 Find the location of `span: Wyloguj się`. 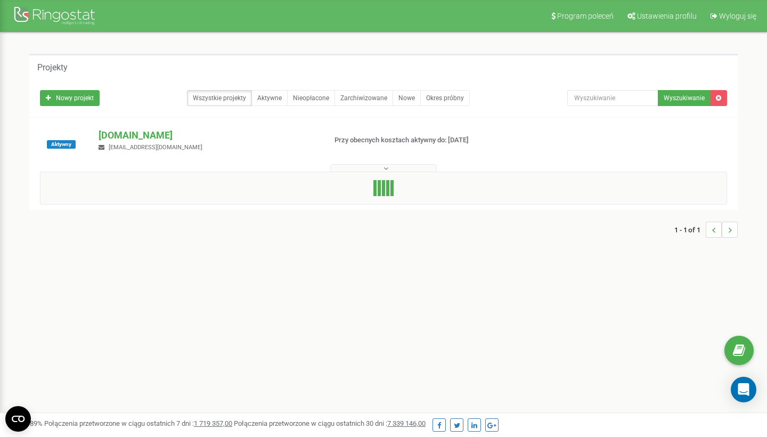

span: Wyloguj się is located at coordinates (738, 16).